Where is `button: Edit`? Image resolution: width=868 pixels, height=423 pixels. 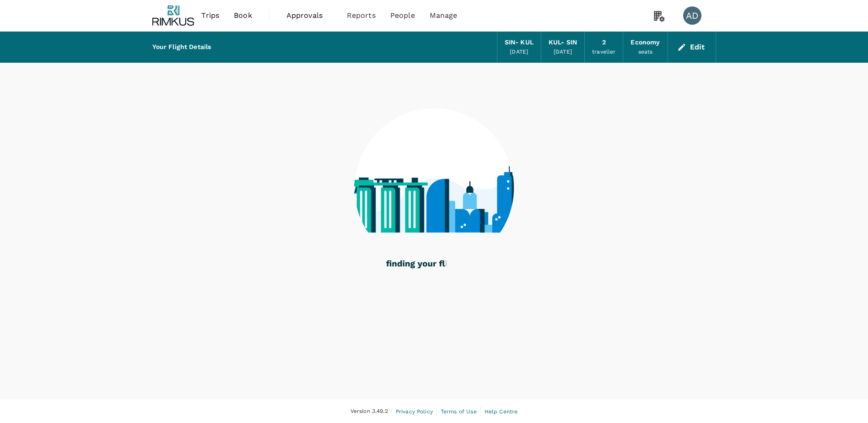 button: Edit is located at coordinates (692, 47).